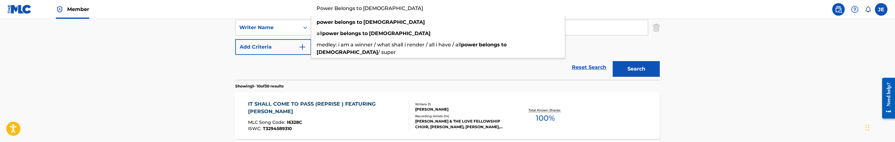  What do you see at coordinates (636, 69) in the screenshot?
I see `button: Search` at bounding box center [636, 69].